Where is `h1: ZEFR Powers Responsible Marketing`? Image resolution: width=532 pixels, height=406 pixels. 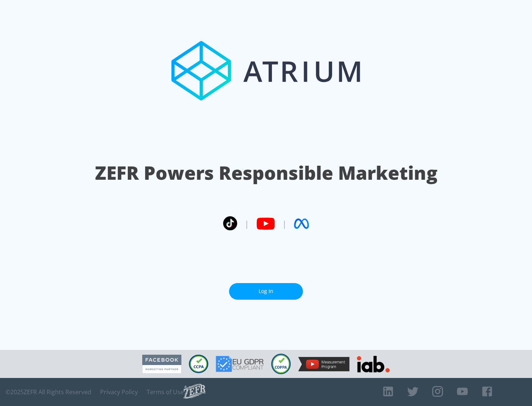 h1: ZEFR Powers Responsible Marketing is located at coordinates (266, 173).